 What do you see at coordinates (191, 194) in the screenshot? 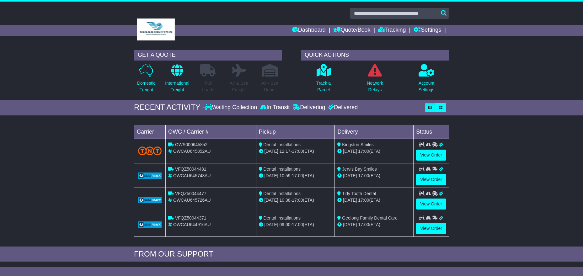
I see `span: VFQZ50044477` at bounding box center [191, 194].